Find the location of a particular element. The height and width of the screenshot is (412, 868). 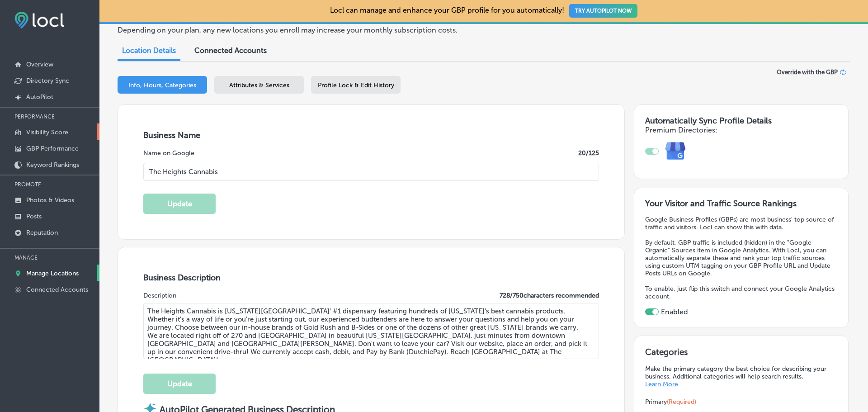

p: AutoPilot is located at coordinates (40, 97).